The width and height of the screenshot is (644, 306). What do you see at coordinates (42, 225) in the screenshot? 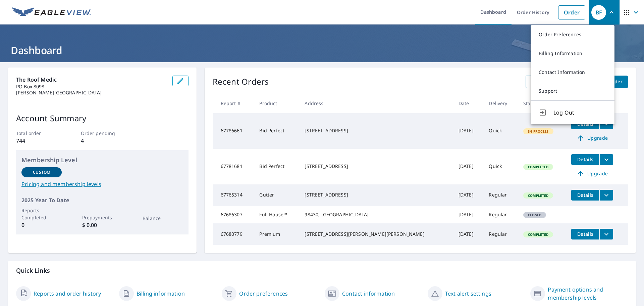
I see `p: 0` at bounding box center [42, 225].